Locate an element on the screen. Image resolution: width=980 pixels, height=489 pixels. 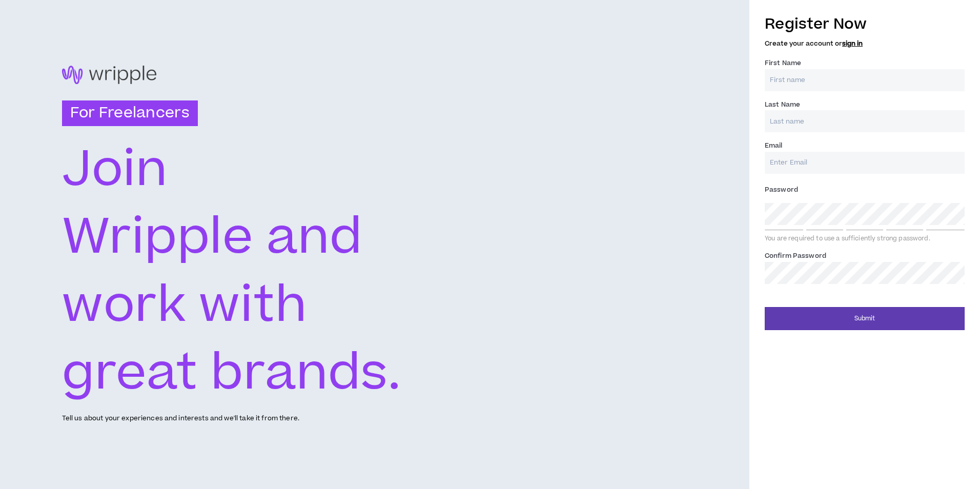
button: Submit is located at coordinates (865, 318).